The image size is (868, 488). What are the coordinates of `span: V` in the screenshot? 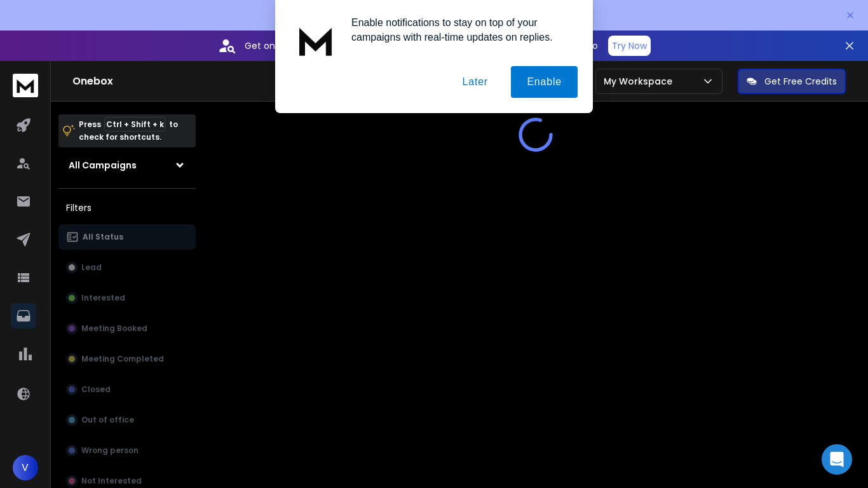 It's located at (26, 468).